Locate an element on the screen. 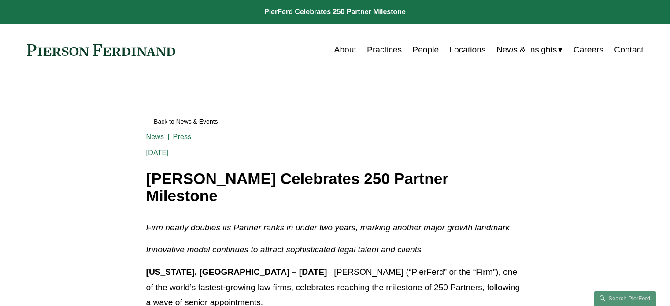 The image size is (670, 306). a: Back to News & Events is located at coordinates (335, 122).